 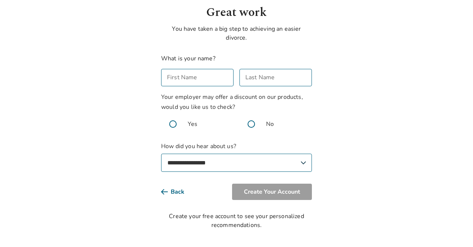 I want to click on div: Create your free account to see your personalized recommendations., so click(x=237, y=220).